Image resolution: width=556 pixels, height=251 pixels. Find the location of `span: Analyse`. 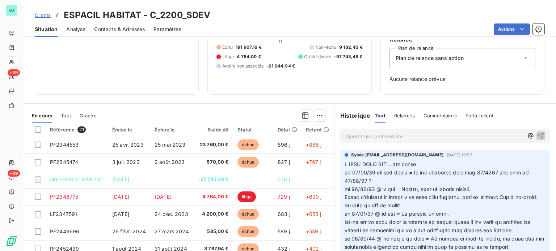

span: Analyse is located at coordinates (76, 29).